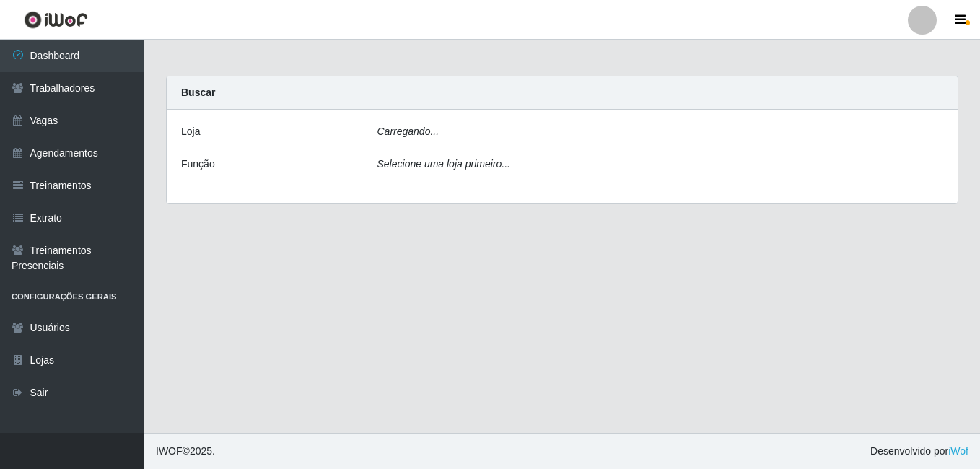 This screenshot has height=469, width=980. What do you see at coordinates (191, 131) in the screenshot?
I see `label: Loja` at bounding box center [191, 131].